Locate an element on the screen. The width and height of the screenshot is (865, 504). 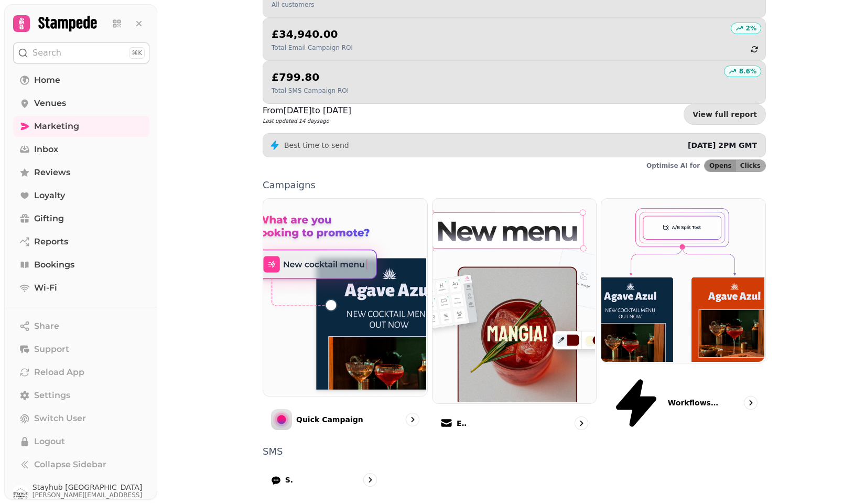
a: Inbox is located at coordinates (81, 150).